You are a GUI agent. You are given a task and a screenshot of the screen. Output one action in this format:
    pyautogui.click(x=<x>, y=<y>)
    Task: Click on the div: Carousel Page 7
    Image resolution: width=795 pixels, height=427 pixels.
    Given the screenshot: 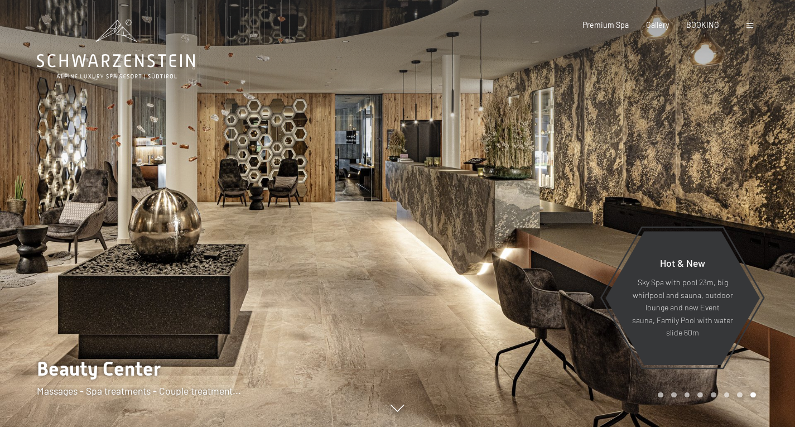 What is the action you would take?
    pyautogui.click(x=740, y=395)
    